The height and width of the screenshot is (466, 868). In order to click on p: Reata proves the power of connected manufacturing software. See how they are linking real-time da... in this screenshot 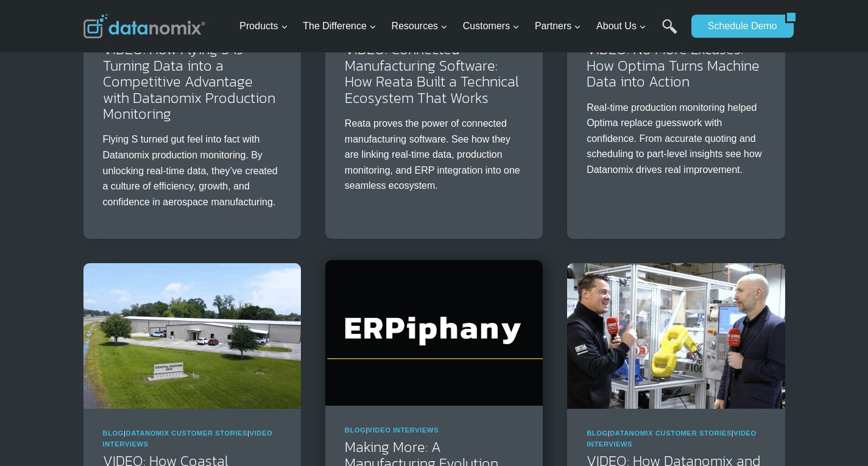, I will do `click(434, 155)`.